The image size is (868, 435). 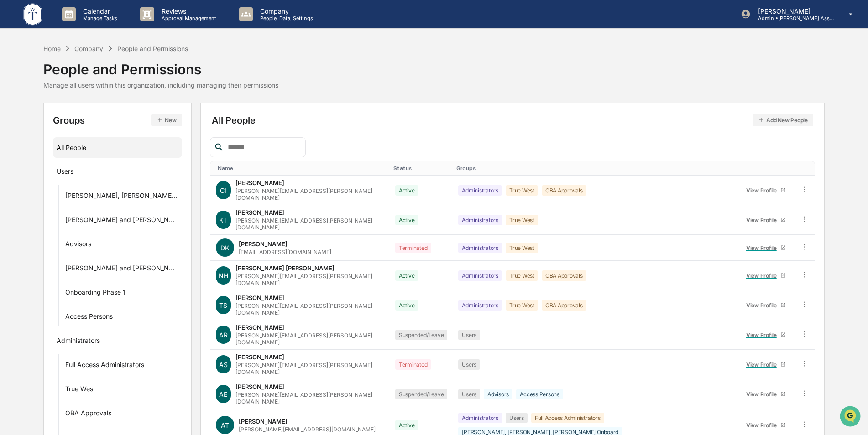 I want to click on span: NH, so click(x=223, y=275).